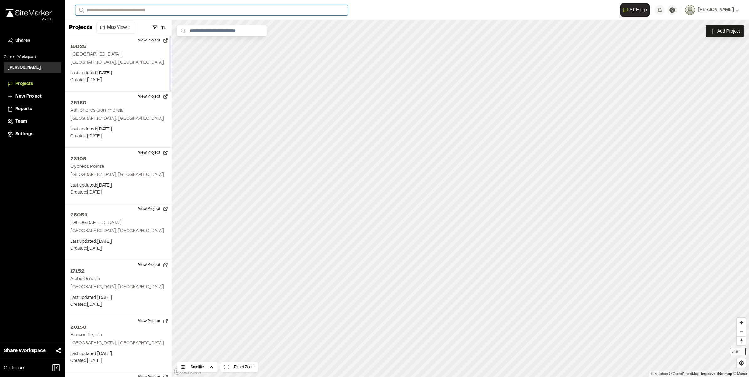 This screenshot has height=377, width=749. I want to click on a: New Project, so click(33, 97).